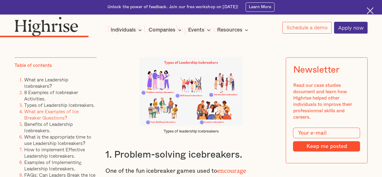 The width and height of the screenshot is (382, 177). What do you see at coordinates (316, 70) in the screenshot?
I see `div: Newsletter` at bounding box center [316, 70].